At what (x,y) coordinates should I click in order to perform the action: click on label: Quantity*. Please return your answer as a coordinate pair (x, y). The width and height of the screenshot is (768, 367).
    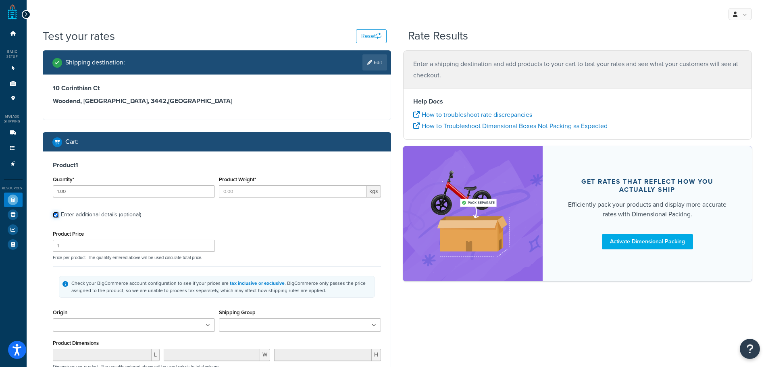
    Looking at the image, I should click on (63, 179).